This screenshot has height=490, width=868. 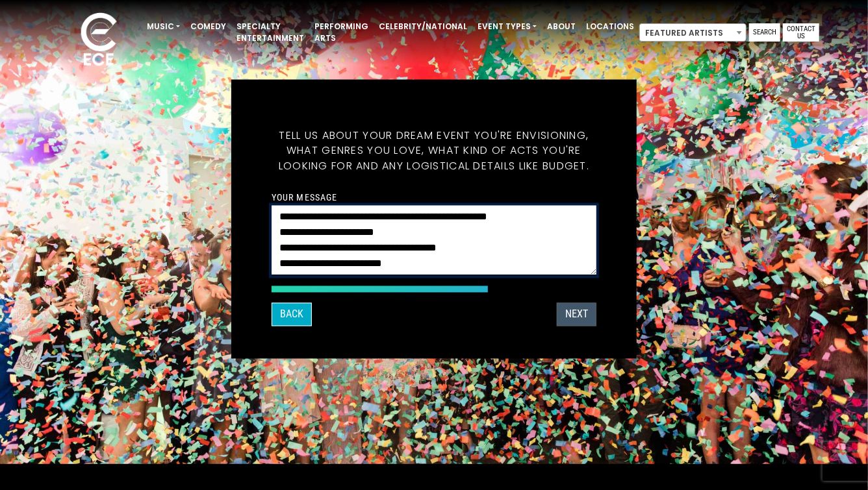 What do you see at coordinates (291, 315) in the screenshot?
I see `button: Back` at bounding box center [291, 315].